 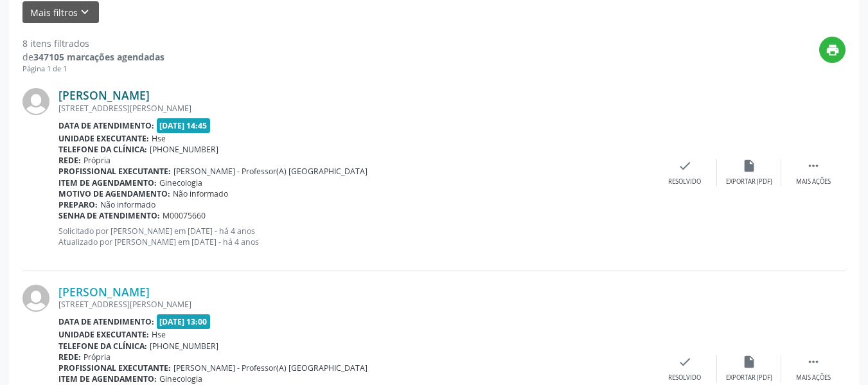 What do you see at coordinates (833, 50) in the screenshot?
I see `i: print` at bounding box center [833, 50].